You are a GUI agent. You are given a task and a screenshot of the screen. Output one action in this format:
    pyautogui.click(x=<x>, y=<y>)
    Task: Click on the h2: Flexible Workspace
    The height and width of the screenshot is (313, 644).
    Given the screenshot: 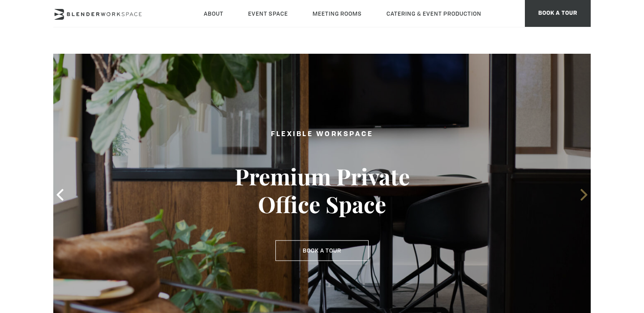 What is the action you would take?
    pyautogui.click(x=322, y=134)
    